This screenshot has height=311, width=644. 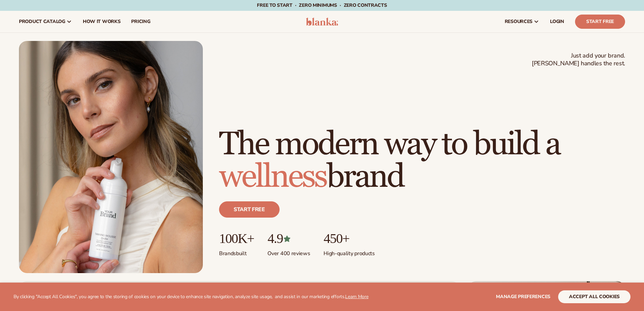 What do you see at coordinates (600, 21) in the screenshot?
I see `a: Start Free` at bounding box center [600, 21].